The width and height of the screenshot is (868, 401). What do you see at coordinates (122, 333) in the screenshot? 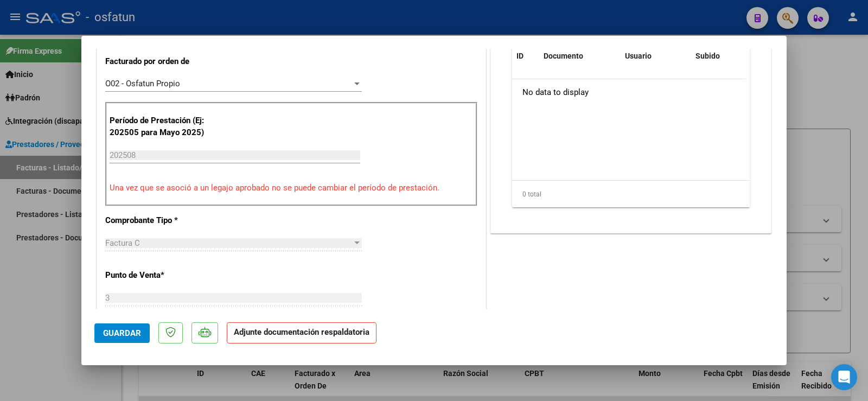
I see `span: Guardar` at bounding box center [122, 333].